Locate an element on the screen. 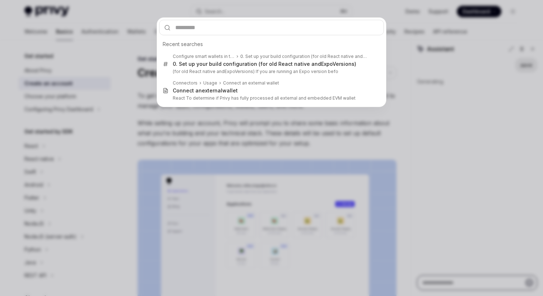  p: React To determine if Privy has fully processed all external and embedded EVM wallet is located at coordinates (271, 98).